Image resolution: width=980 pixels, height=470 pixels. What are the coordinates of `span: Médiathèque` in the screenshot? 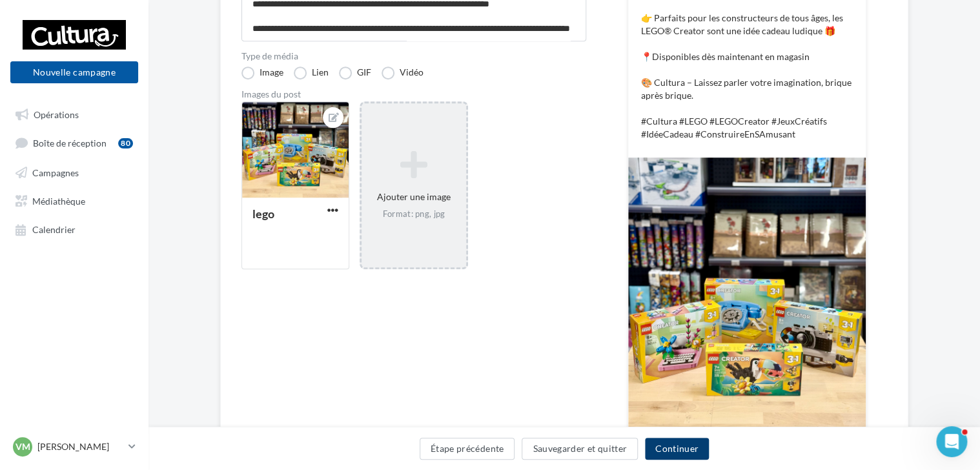 It's located at (58, 200).